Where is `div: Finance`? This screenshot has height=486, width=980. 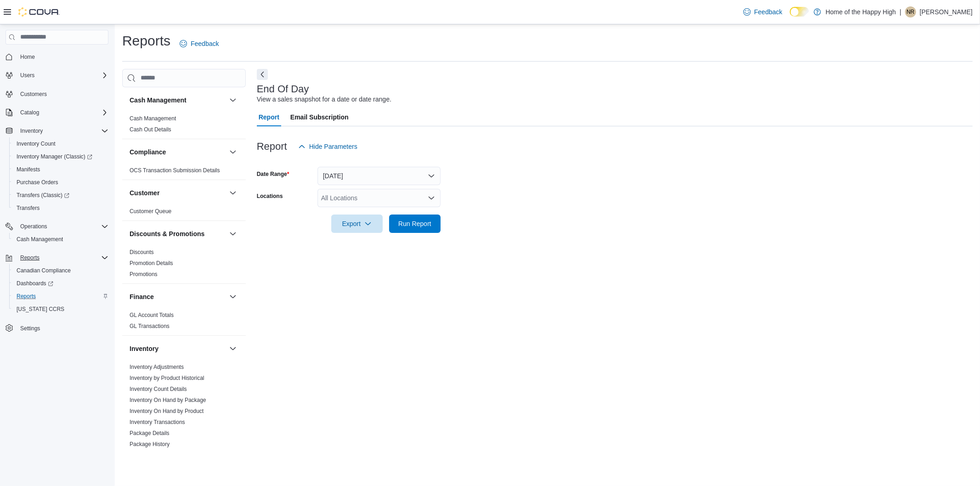 div: Finance is located at coordinates (184, 323).